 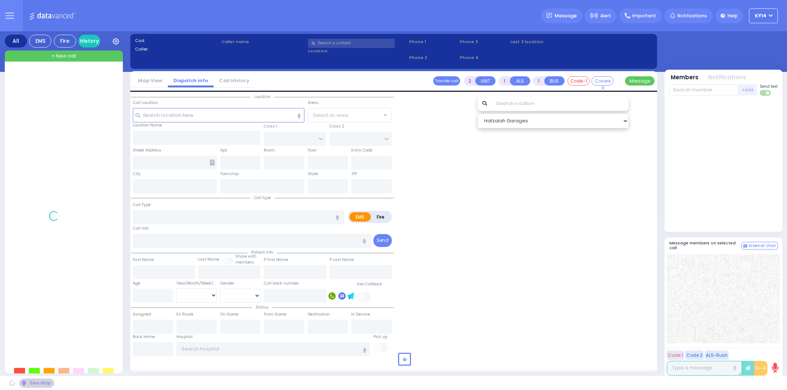 I want to click on label: Use Callback, so click(x=369, y=284).